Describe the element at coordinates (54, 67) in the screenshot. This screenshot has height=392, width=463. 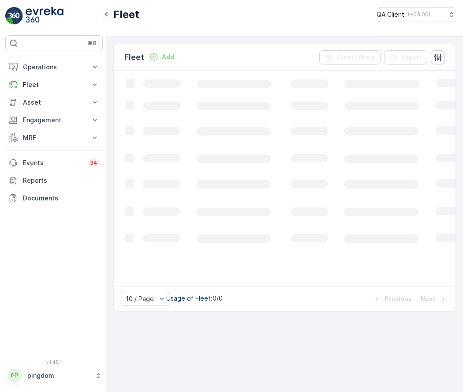
I see `p: Operations` at that location.